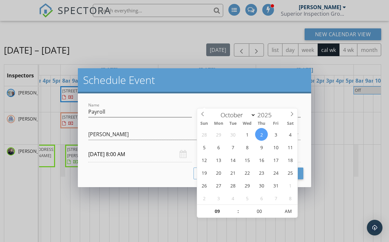 The width and height of the screenshot is (389, 242). I want to click on span: October 27, 2025, so click(218, 185).